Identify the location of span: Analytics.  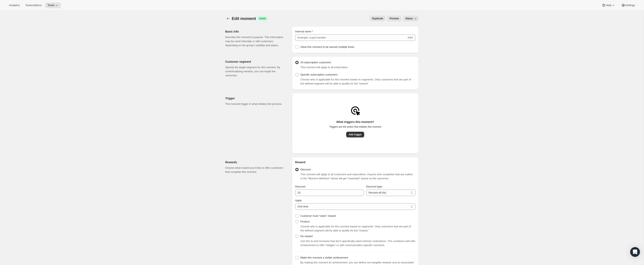
(14, 5).